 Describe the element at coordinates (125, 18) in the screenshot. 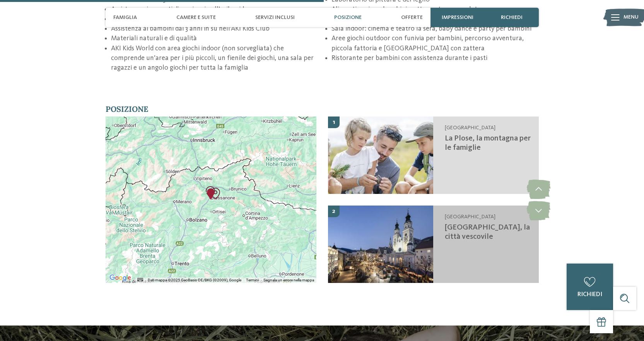

I see `span: Famiglia` at that location.